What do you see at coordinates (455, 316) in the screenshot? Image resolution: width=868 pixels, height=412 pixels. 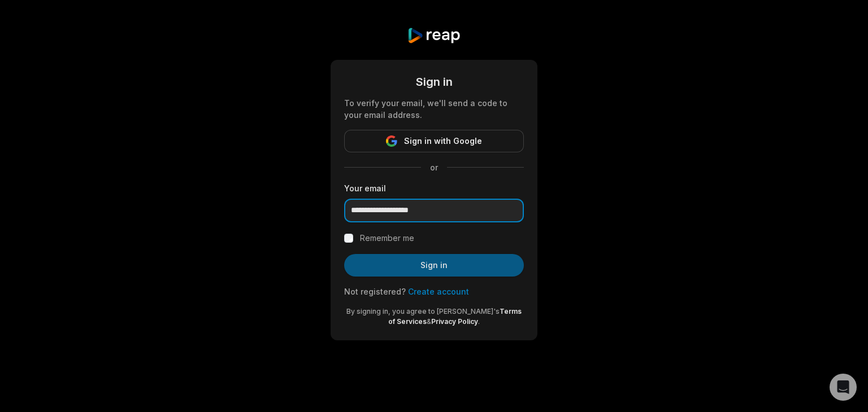 I see `a: Terms of Services` at bounding box center [455, 316].